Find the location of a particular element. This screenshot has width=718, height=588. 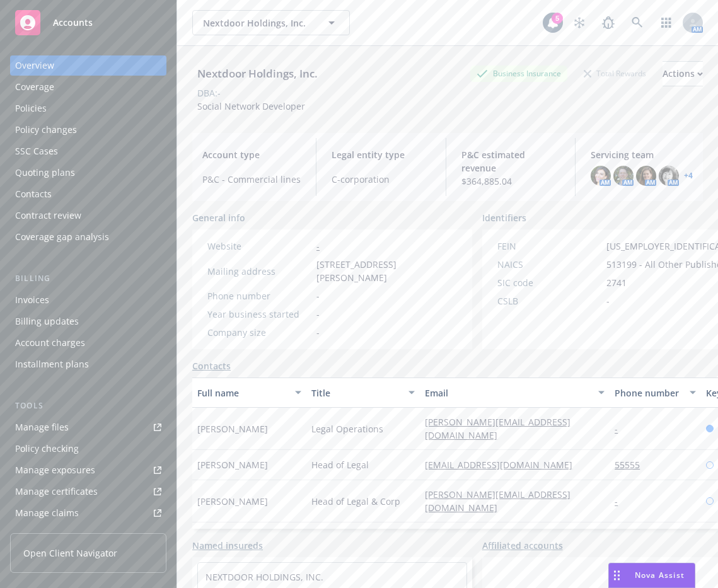

a: Search is located at coordinates (637, 23).